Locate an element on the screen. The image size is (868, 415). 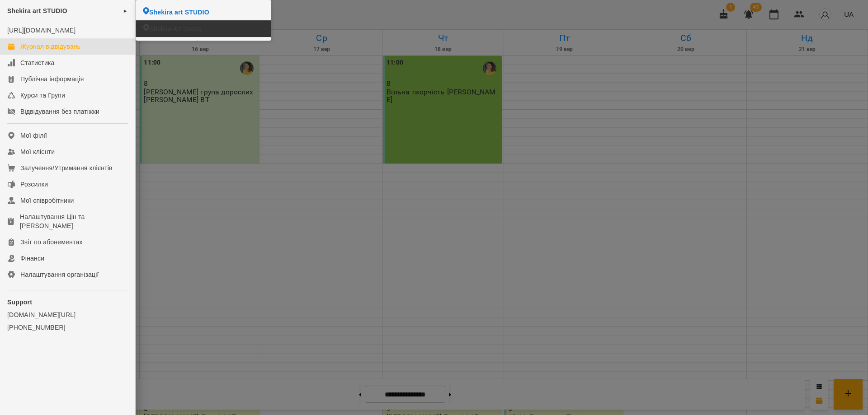
div: Мої філії is located at coordinates (33, 135).